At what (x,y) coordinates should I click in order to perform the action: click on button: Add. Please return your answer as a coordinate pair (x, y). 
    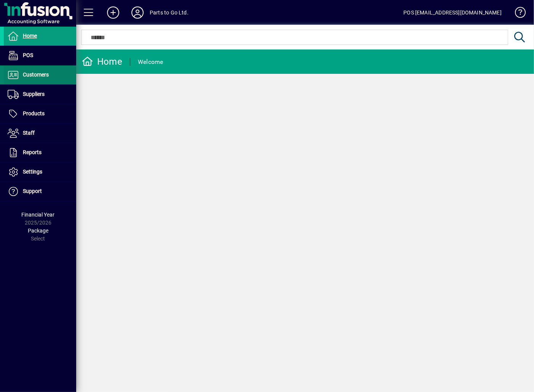
    Looking at the image, I should click on (113, 13).